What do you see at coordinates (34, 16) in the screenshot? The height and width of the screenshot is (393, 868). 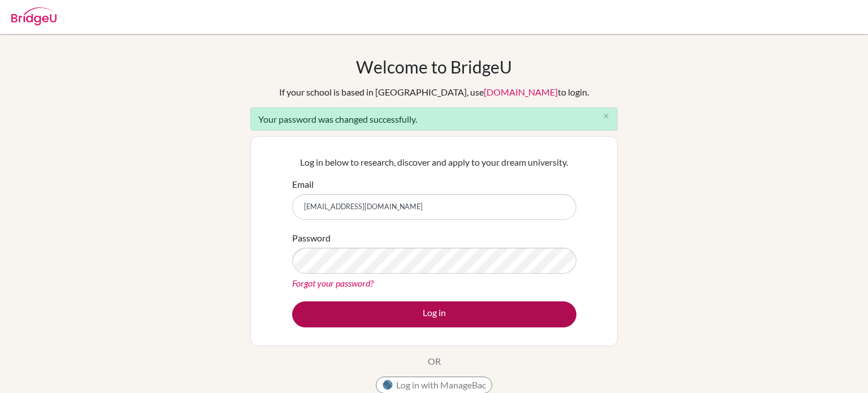 I see `img: Bridge-U` at bounding box center [34, 16].